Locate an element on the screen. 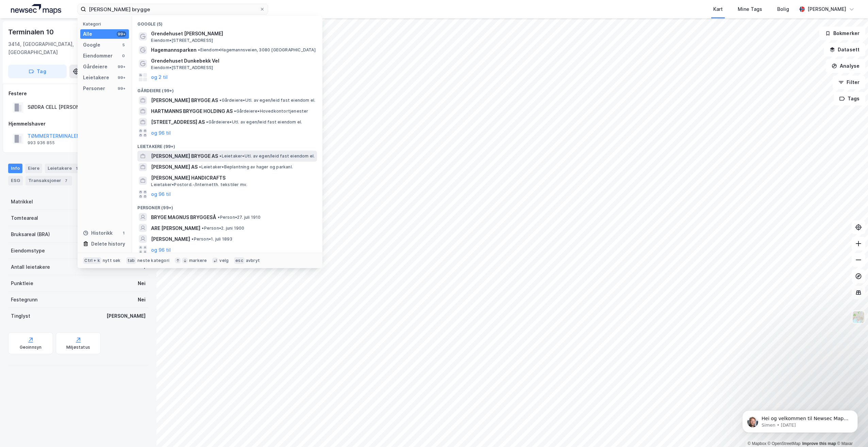  div: Personer (99+) is located at coordinates (227, 206).